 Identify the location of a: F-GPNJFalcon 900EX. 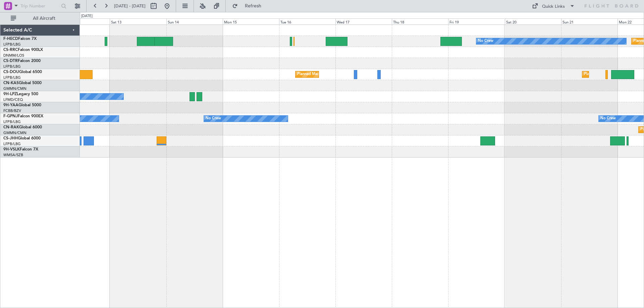
(23, 116).